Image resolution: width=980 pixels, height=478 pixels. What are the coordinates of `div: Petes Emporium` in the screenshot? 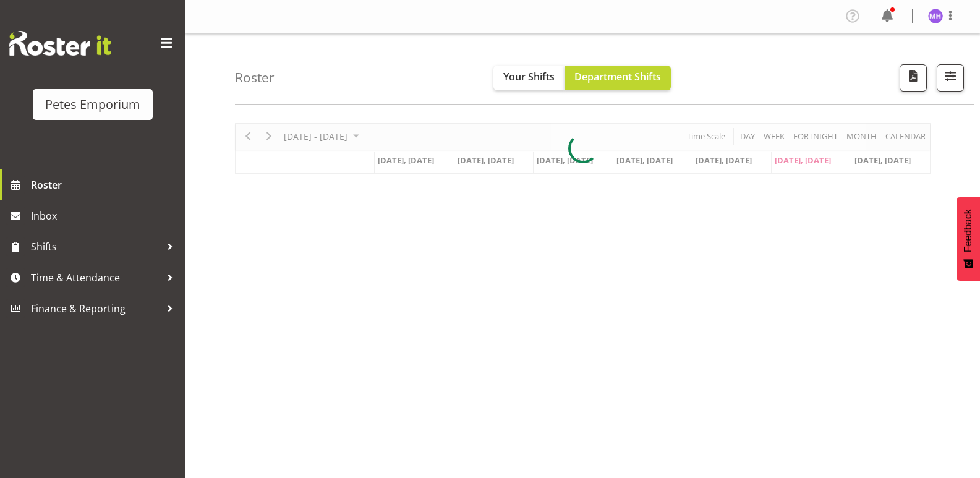 It's located at (93, 105).